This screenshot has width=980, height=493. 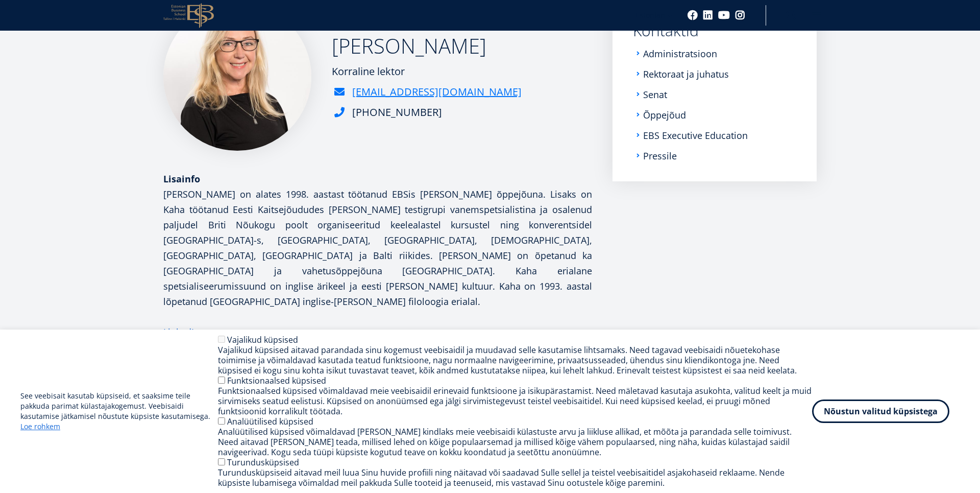 What do you see at coordinates (262, 339) in the screenshot?
I see `label: Vajalikud küpsised` at bounding box center [262, 339].